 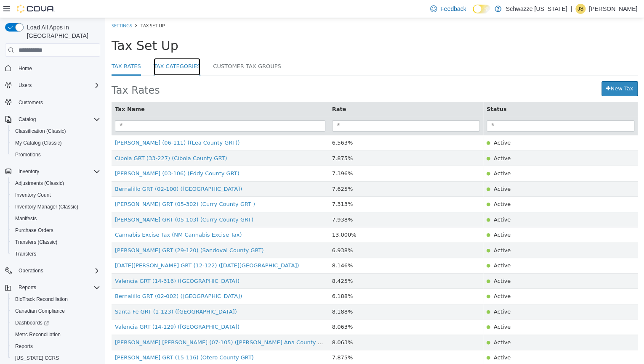 What do you see at coordinates (56, 254) in the screenshot?
I see `span: Transfers` at bounding box center [56, 254].